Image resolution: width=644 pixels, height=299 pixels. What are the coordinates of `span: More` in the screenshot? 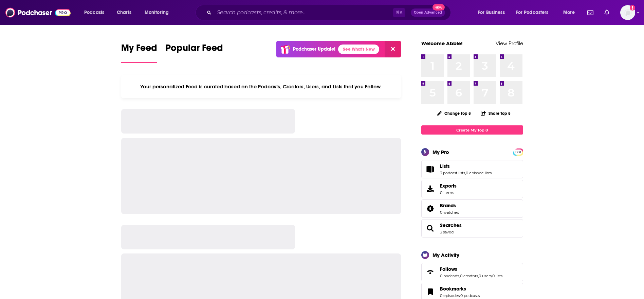 It's located at (569, 12).